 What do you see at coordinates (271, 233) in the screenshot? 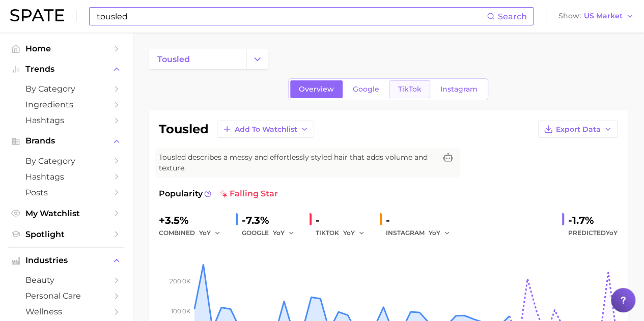
I see `div: GOOGLE` at bounding box center [271, 233].